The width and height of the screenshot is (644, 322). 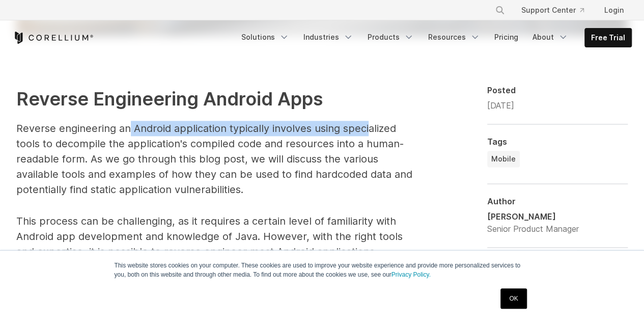 What do you see at coordinates (608, 38) in the screenshot?
I see `a: Free Trial` at bounding box center [608, 38].